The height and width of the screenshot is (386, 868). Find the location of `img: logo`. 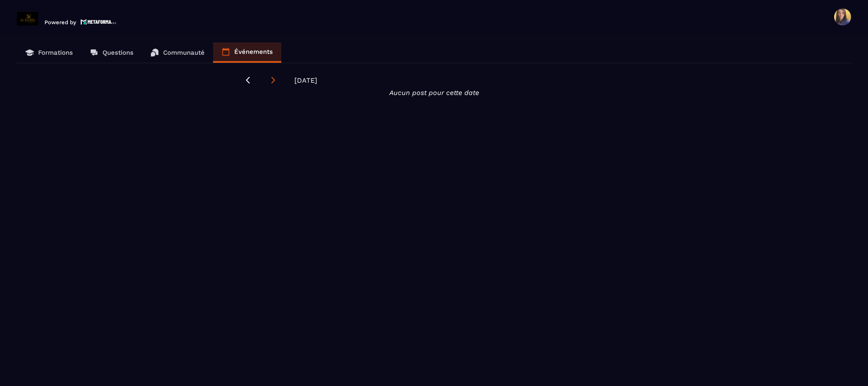

img: logo is located at coordinates (98, 21).